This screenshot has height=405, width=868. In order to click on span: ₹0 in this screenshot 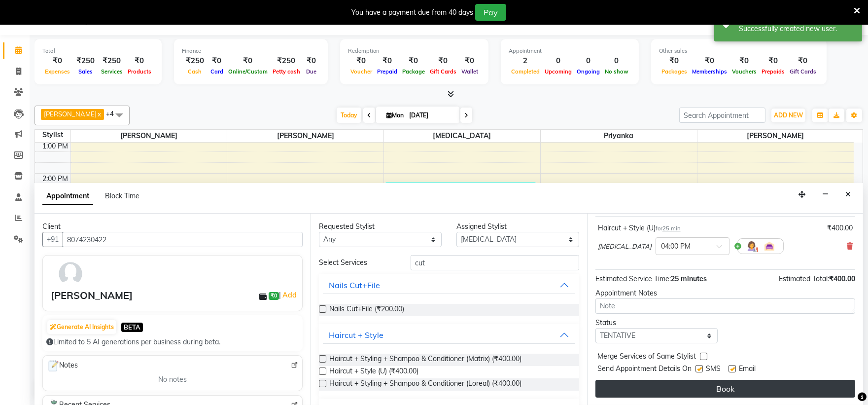, I will do `click(274, 296)`.